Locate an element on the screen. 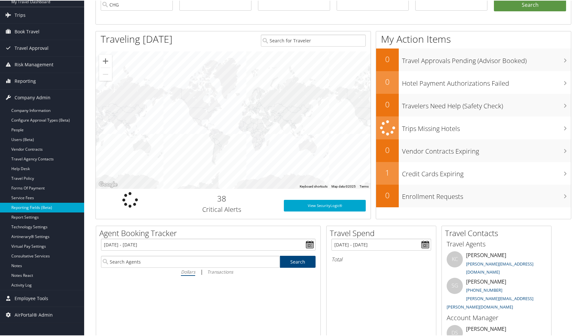  h3: Travel Agents is located at coordinates (496, 244).